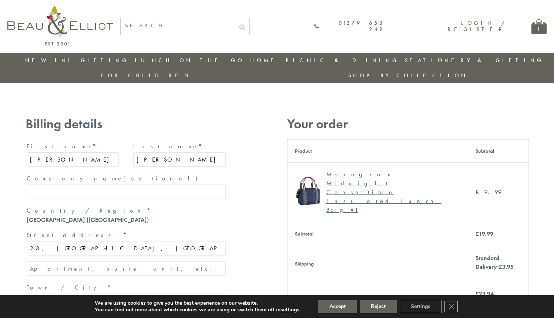 The width and height of the screenshot is (554, 318). I want to click on a: 1, so click(538, 26).